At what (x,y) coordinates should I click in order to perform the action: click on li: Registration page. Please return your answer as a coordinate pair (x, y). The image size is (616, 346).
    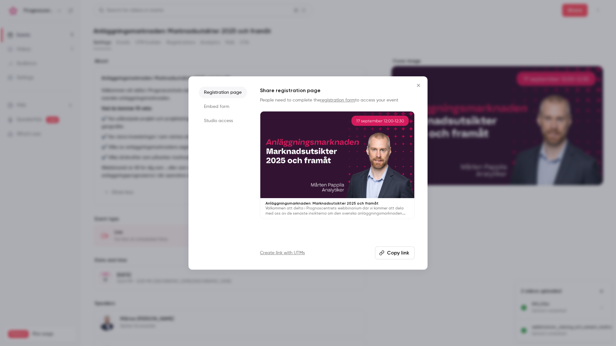
    Looking at the image, I should click on (223, 93).